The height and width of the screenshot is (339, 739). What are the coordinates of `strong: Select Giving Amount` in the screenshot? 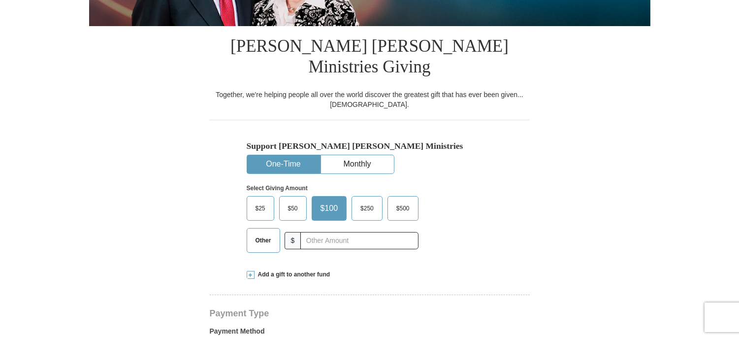 It's located at (277, 188).